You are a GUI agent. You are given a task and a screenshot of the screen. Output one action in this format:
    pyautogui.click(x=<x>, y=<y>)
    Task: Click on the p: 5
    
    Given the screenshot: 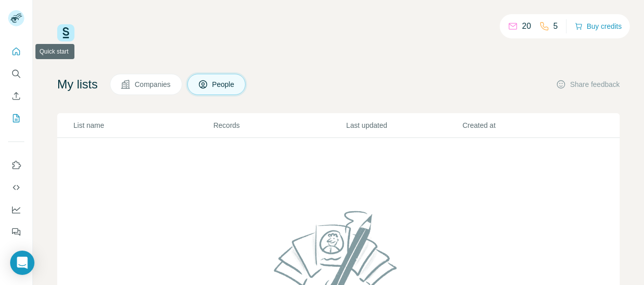 What is the action you would take?
    pyautogui.click(x=555, y=26)
    